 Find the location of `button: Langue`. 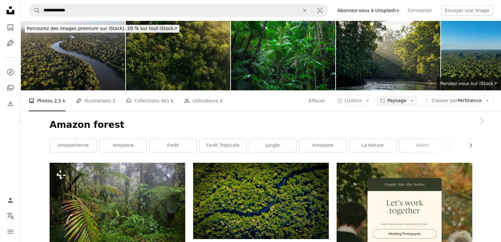

button: Langue is located at coordinates (10, 216).